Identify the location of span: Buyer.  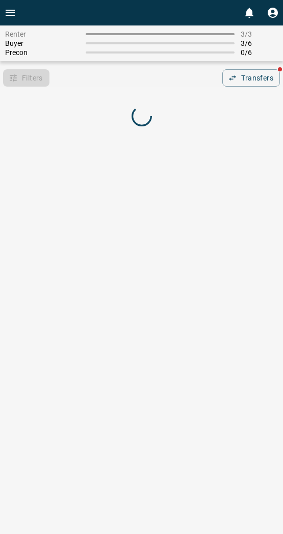
(42, 43).